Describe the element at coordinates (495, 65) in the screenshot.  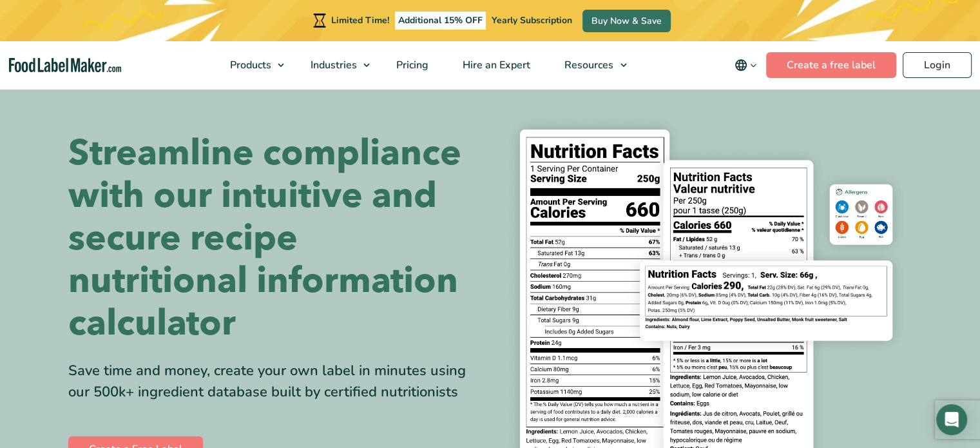
I see `a: Hire an Expert` at that location.